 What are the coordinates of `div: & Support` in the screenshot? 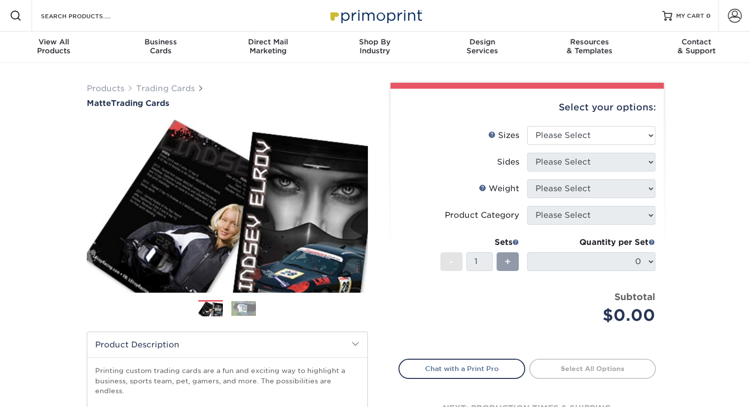 It's located at (696, 46).